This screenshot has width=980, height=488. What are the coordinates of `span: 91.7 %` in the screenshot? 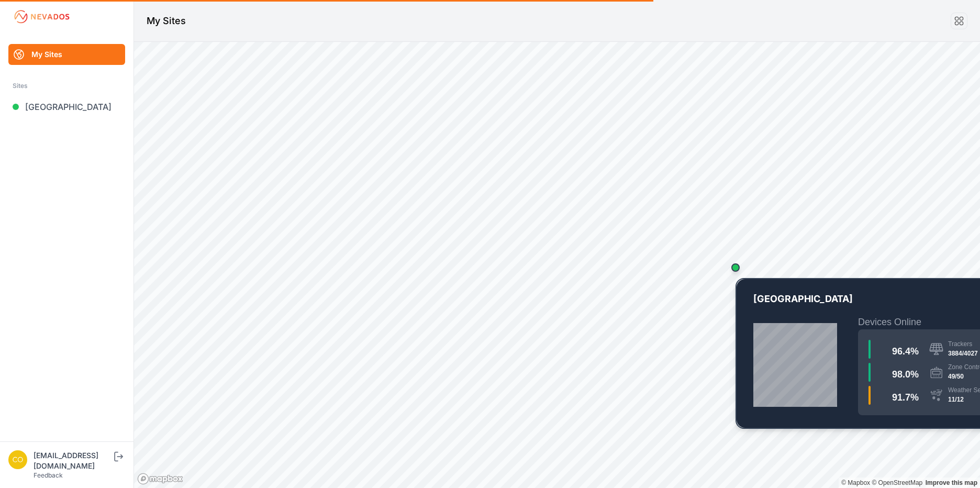 It's located at (905, 397).